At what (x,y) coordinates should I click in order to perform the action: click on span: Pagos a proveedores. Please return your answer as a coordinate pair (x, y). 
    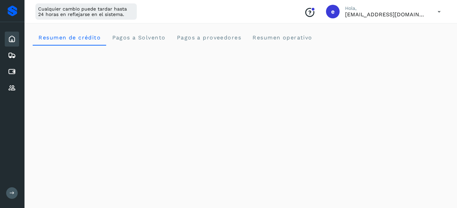
    Looking at the image, I should click on (209, 37).